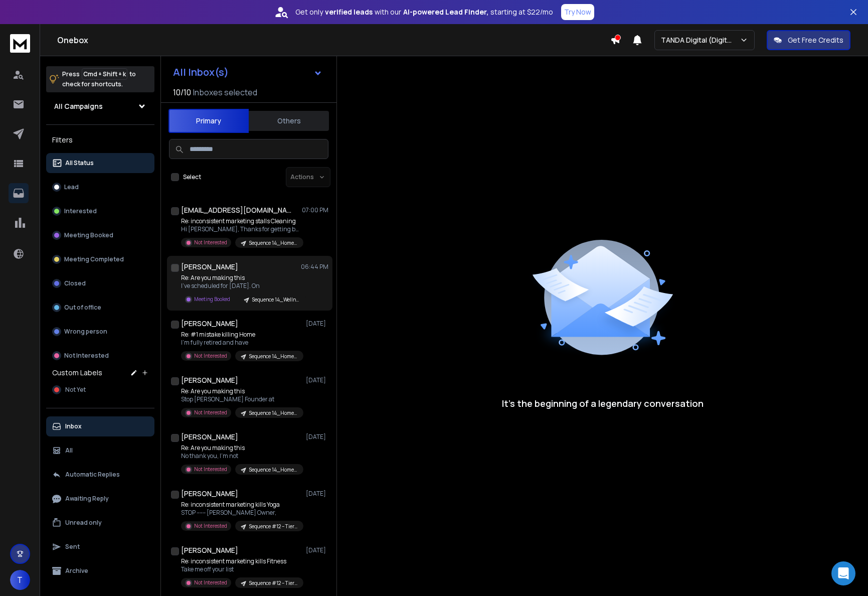  I want to click on p: Try Now, so click(578, 12).